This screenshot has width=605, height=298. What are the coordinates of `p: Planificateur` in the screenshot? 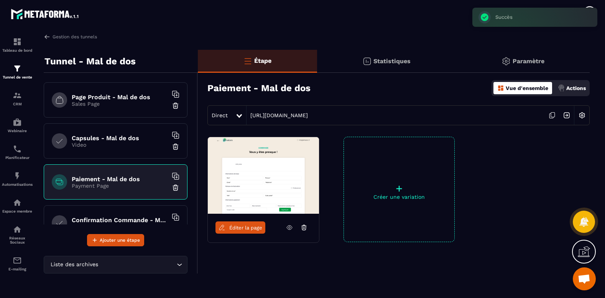 It's located at (17, 158).